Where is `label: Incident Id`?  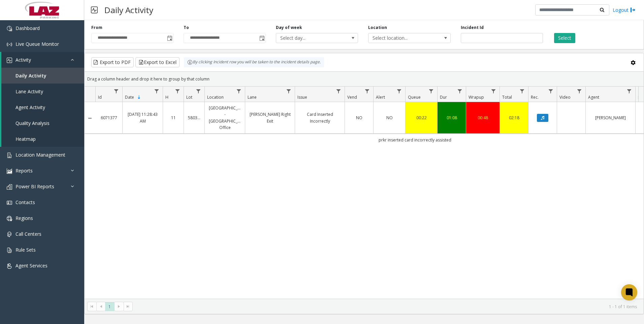 label: Incident Id is located at coordinates (472, 27).